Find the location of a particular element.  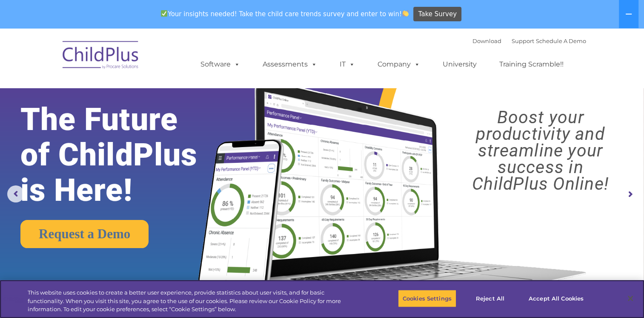

a: Take Survey is located at coordinates (437, 14).